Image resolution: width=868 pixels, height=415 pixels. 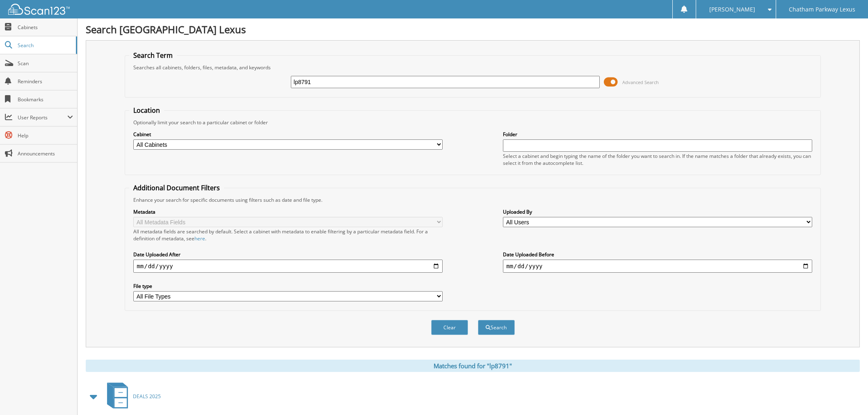 I want to click on span: Search, so click(x=44, y=45).